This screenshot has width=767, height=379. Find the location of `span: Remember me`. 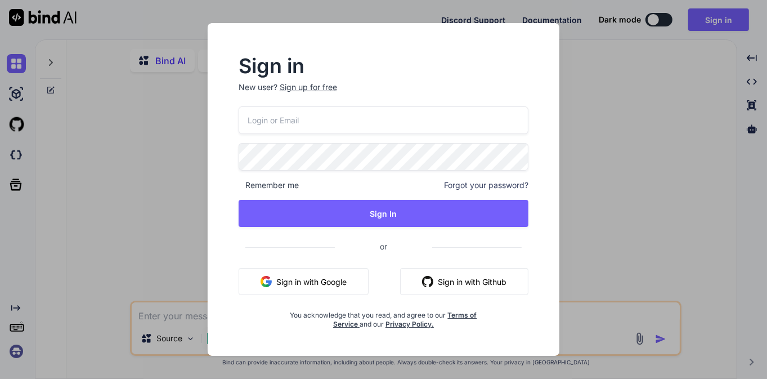

span: Remember me is located at coordinates (268, 185).